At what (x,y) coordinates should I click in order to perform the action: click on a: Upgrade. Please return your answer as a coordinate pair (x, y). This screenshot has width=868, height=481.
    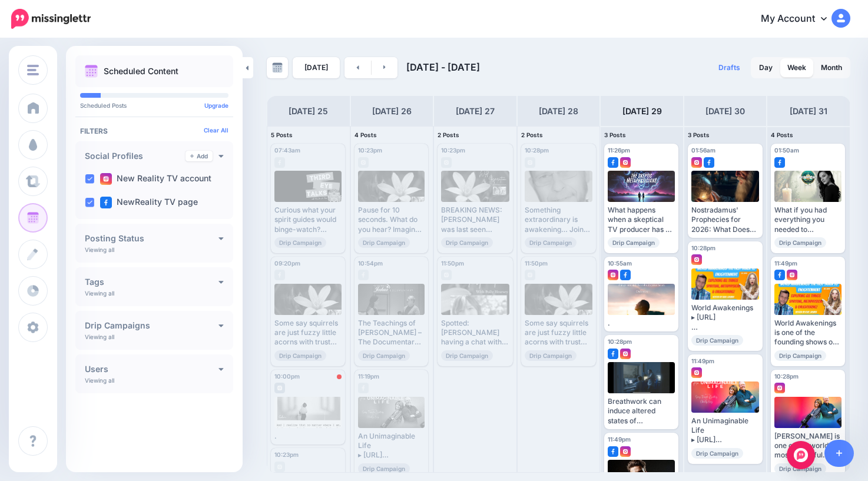
    Looking at the image, I should click on (216, 105).